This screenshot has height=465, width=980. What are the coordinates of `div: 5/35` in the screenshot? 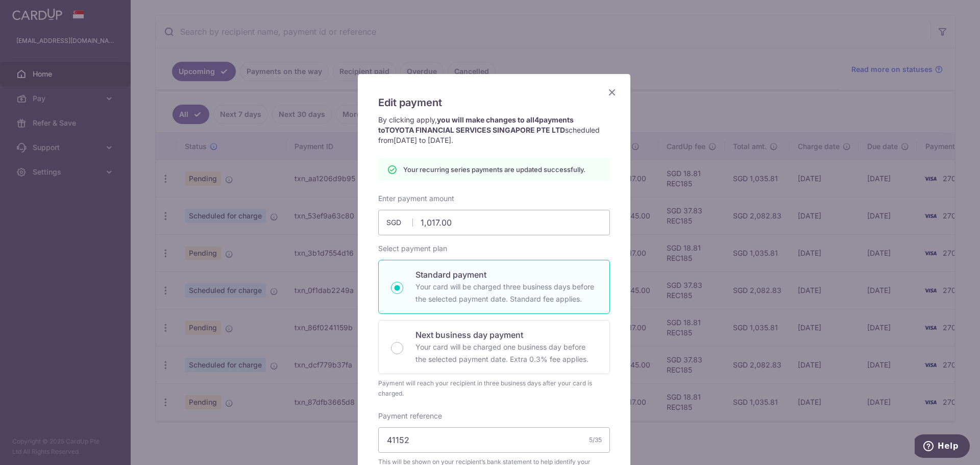 It's located at (595, 440).